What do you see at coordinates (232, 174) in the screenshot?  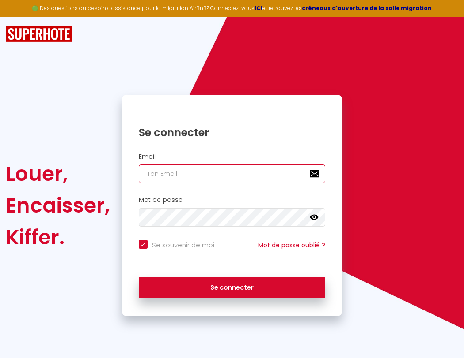 I see `input: Ton Email` at bounding box center [232, 174].